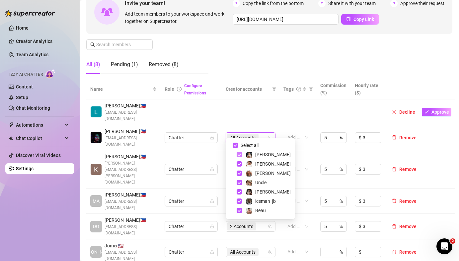 The height and width of the screenshot is (261, 459). I want to click on th: Hourly rate ($), so click(368, 89).